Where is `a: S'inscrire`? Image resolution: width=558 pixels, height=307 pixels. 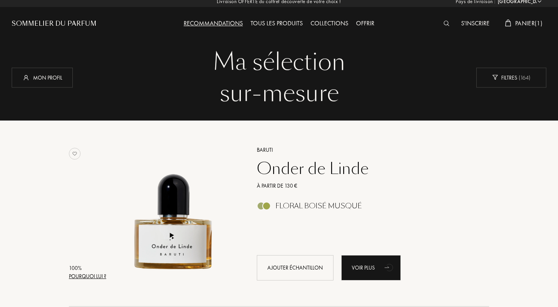 a: S'inscrire is located at coordinates (476, 23).